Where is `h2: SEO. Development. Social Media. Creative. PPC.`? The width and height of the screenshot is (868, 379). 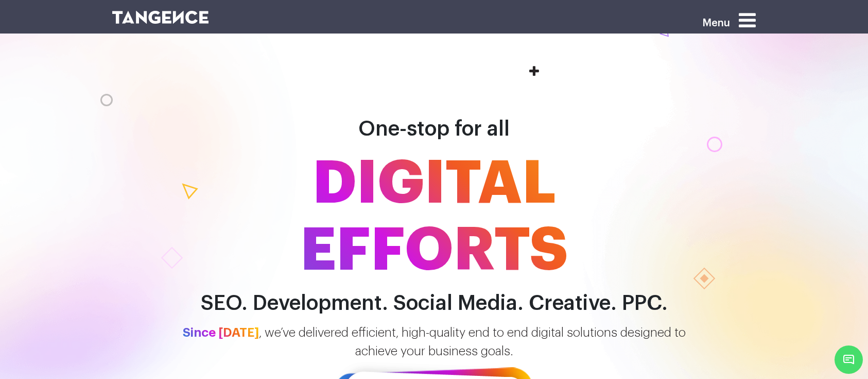 h2: SEO. Development. Social Media. Creative. PPC. is located at coordinates (434, 303).